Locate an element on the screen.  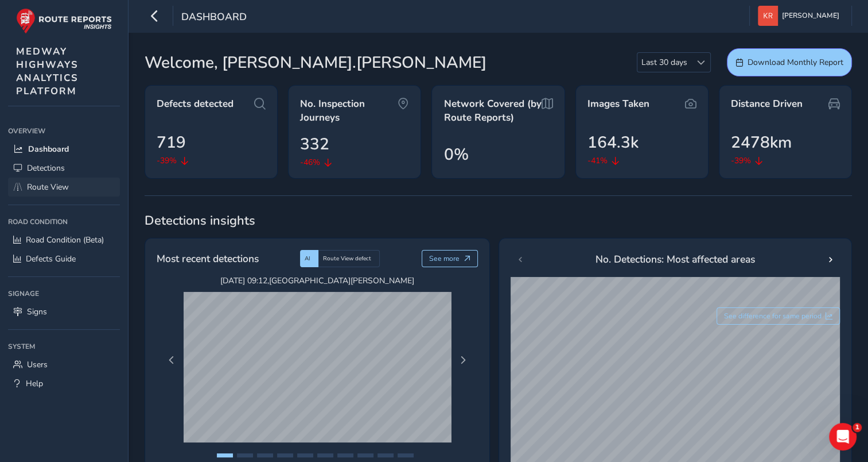
span: See more is located at coordinates (444, 259).